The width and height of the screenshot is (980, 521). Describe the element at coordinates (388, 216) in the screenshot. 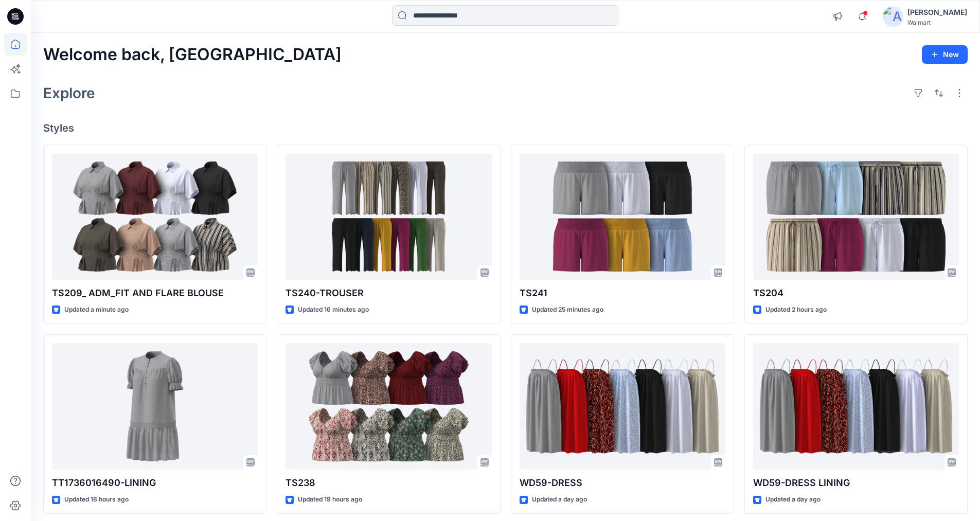

I see `a: TS240-TROUSER` at that location.